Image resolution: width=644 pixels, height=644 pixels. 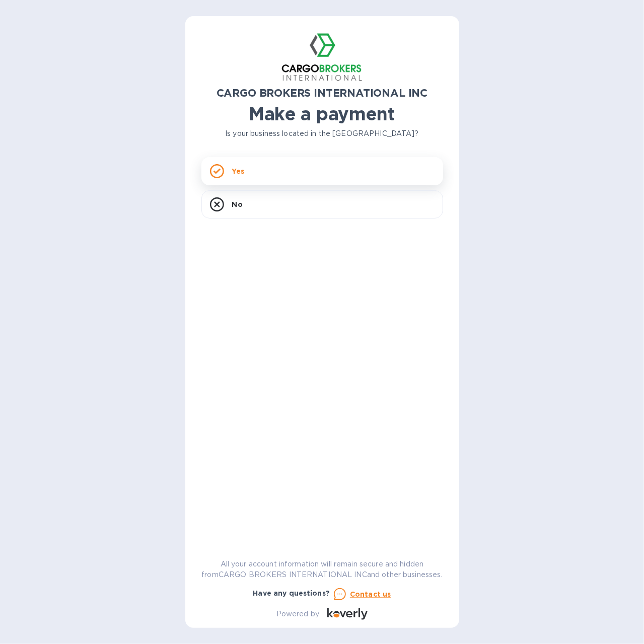 What do you see at coordinates (323, 93) in the screenshot?
I see `b: CARGO BROKERS INTERNATIONAL INC` at bounding box center [323, 93].